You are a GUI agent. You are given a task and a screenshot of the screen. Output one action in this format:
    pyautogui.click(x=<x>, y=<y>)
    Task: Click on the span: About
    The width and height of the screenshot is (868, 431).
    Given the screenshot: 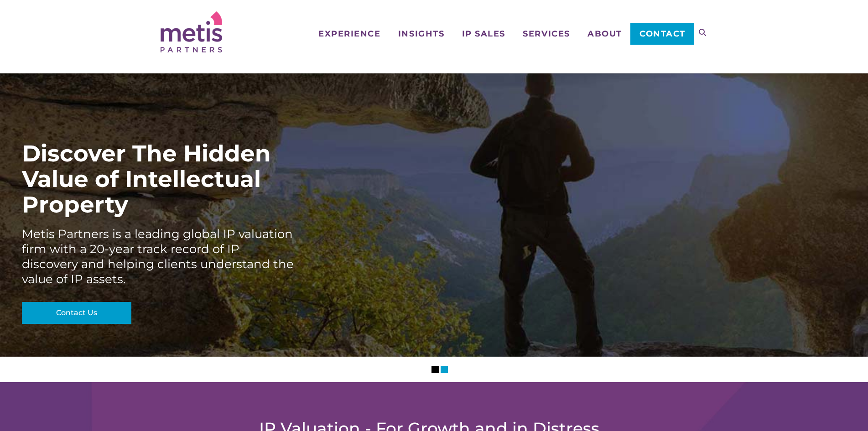 What is the action you would take?
    pyautogui.click(x=605, y=34)
    